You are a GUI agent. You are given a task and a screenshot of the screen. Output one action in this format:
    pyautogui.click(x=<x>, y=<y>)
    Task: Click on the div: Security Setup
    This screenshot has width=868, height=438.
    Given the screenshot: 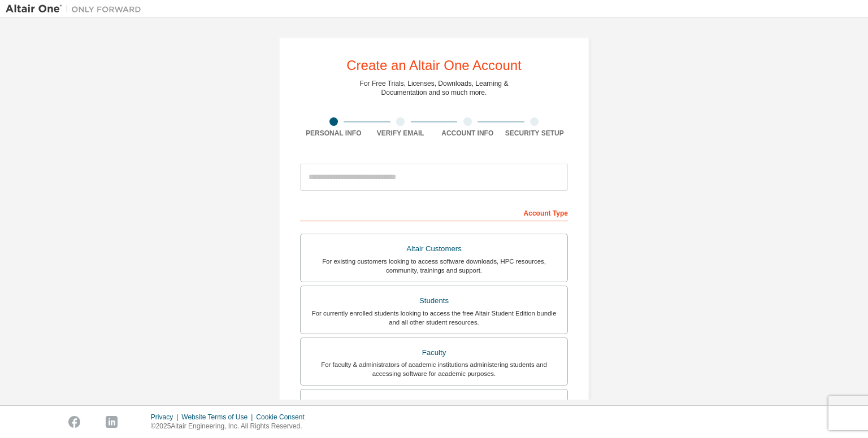 What is the action you would take?
    pyautogui.click(x=534, y=134)
    